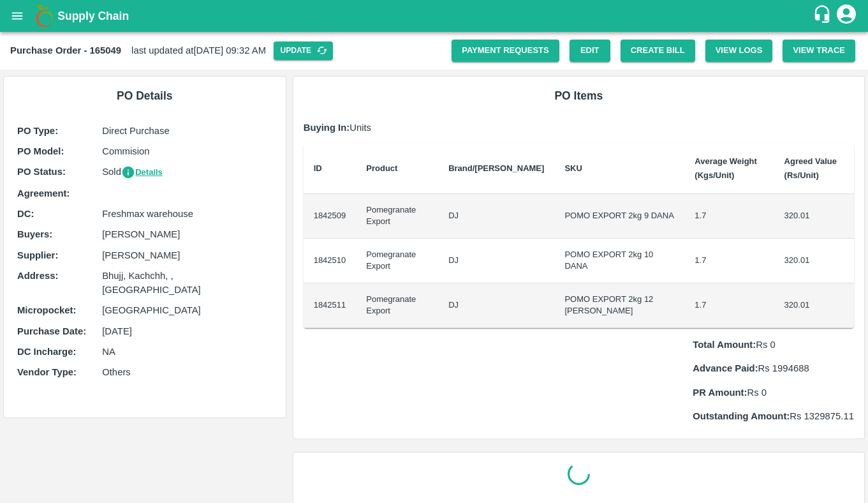 The width and height of the screenshot is (868, 503). What do you see at coordinates (42, 172) in the screenshot?
I see `b: PO Status :` at bounding box center [42, 172].